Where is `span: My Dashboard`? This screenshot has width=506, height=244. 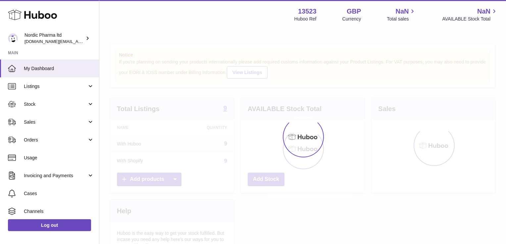
span: My Dashboard is located at coordinates (59, 68).